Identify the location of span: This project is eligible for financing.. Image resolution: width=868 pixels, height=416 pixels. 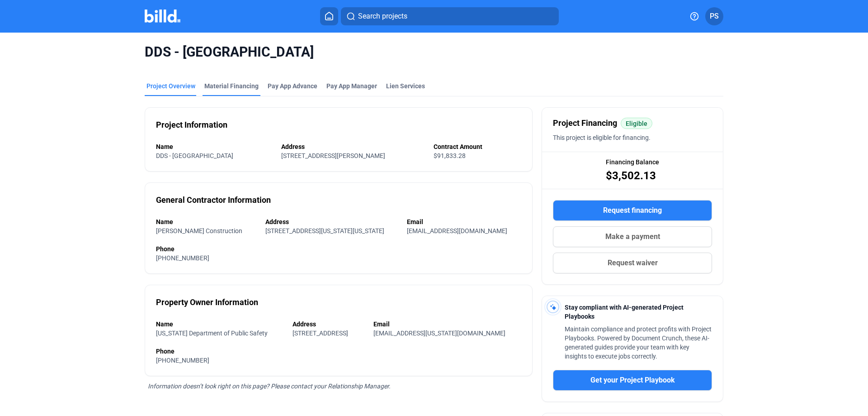
(602, 138).